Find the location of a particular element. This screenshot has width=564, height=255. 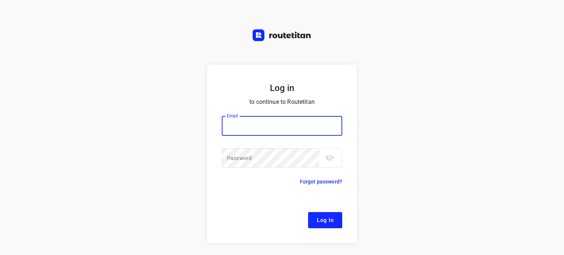

button: toggle password visibility is located at coordinates (330, 158).